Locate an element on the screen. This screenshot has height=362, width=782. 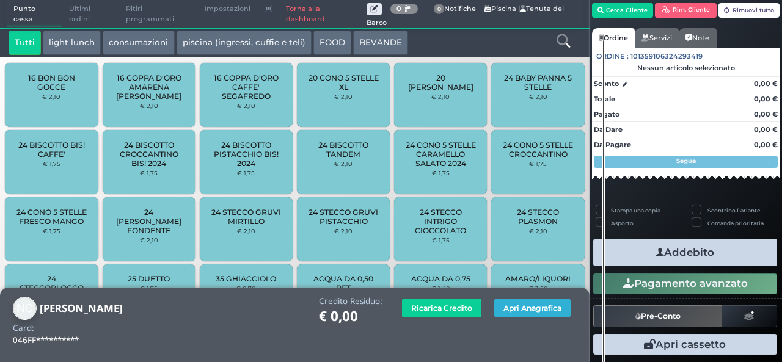
small: € 1,40 is located at coordinates (441, 288).